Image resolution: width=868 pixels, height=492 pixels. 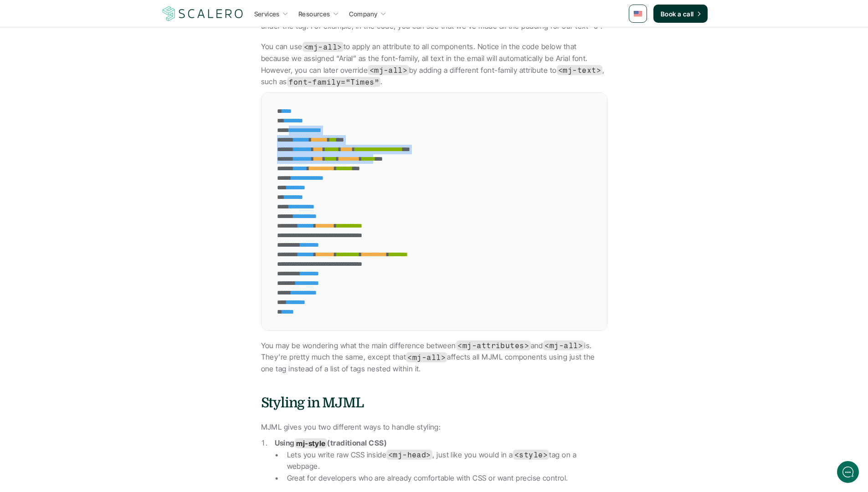 I want to click on p: Services, so click(x=267, y=14).